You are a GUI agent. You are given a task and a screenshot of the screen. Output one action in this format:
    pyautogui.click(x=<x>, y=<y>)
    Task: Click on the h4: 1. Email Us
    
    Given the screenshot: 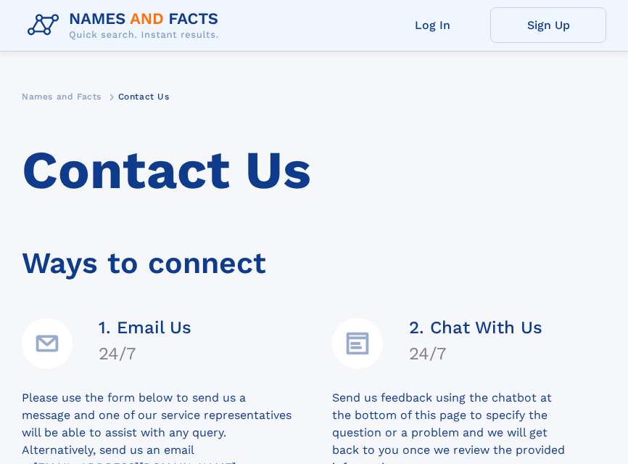 What is the action you would take?
    pyautogui.click(x=145, y=327)
    